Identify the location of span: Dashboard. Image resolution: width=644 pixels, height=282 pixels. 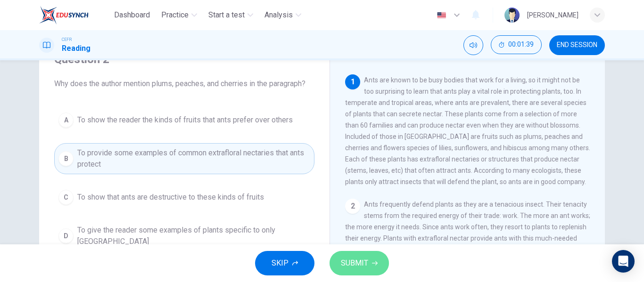
(132, 15).